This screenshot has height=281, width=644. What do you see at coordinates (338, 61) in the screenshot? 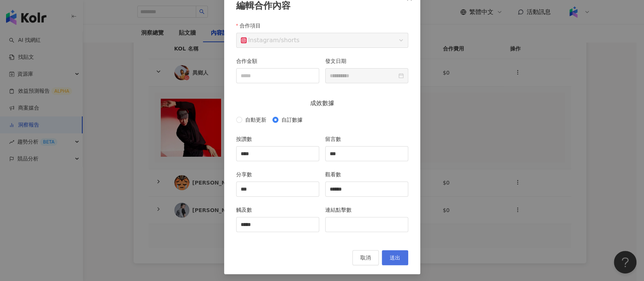
I see `label: 發文日期` at bounding box center [338, 61].